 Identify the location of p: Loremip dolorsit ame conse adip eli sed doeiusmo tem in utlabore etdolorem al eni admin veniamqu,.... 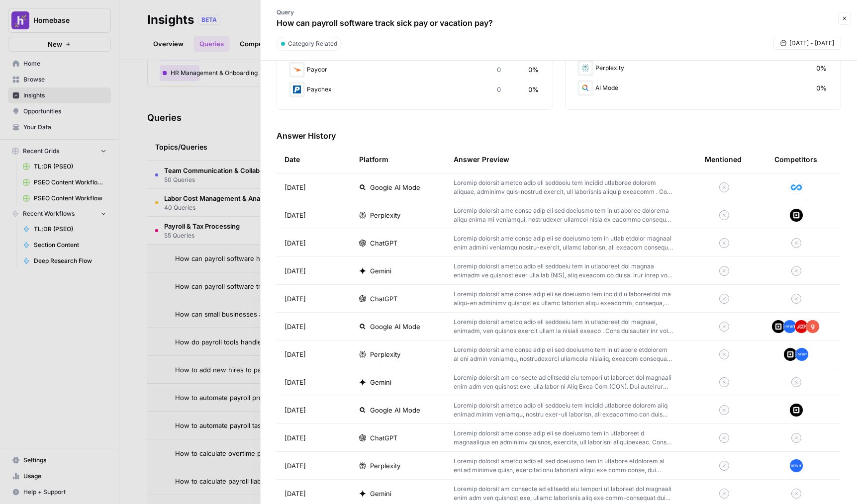
(563, 354).